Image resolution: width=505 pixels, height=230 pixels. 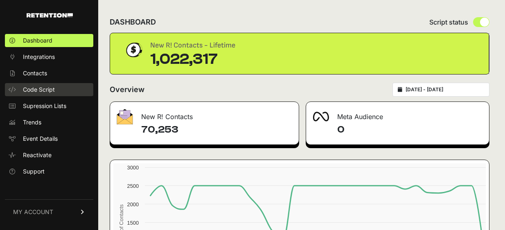 I want to click on text: 2500, so click(x=133, y=186).